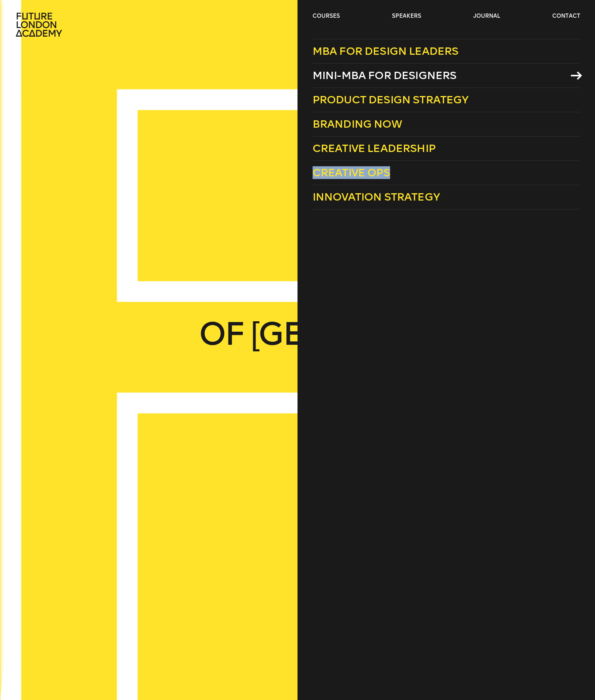 This screenshot has width=595, height=700. Describe the element at coordinates (446, 124) in the screenshot. I see `a: Branding Now` at that location.